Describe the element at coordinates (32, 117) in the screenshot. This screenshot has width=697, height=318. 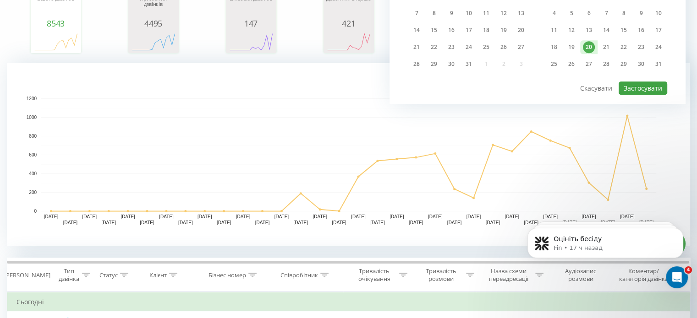
I see `text: 1000` at that location.